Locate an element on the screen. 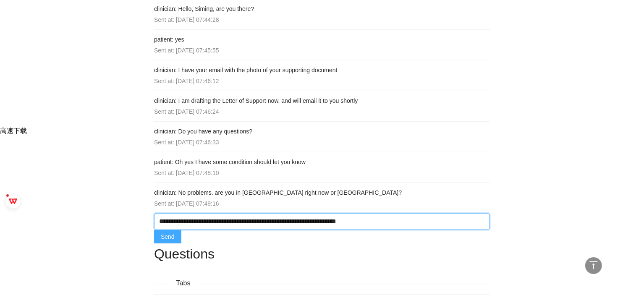 The height and width of the screenshot is (295, 644). h4: patient: Oh yes I have some condition should let you know is located at coordinates (322, 162).